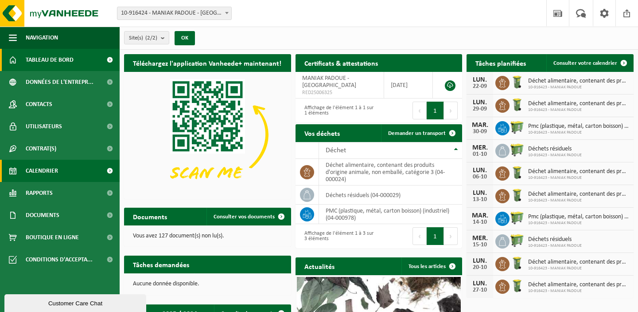 The width and height of the screenshot is (638, 312). I want to click on h2: Certificats & attestations, so click(341, 62).